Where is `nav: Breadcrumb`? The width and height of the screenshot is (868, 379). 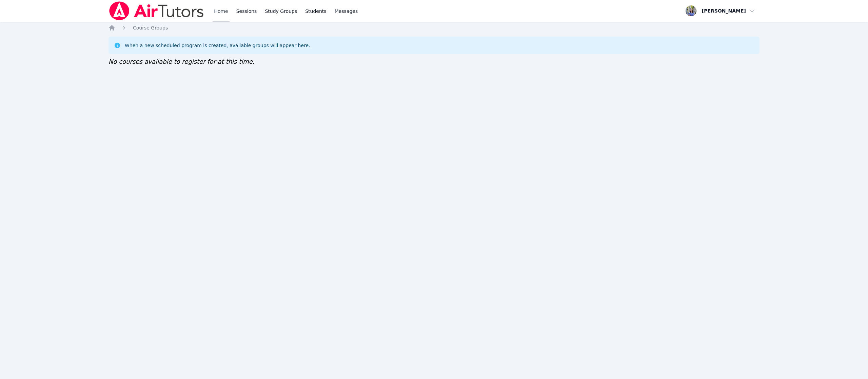 nav: Breadcrumb is located at coordinates (434, 27).